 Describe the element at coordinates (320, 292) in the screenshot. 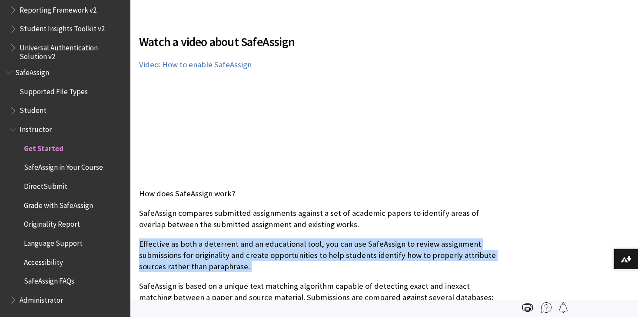

I see `p: SafeAssign is based on a unique text matching algorithm capable of detecting exact and inexact ma...` at that location.